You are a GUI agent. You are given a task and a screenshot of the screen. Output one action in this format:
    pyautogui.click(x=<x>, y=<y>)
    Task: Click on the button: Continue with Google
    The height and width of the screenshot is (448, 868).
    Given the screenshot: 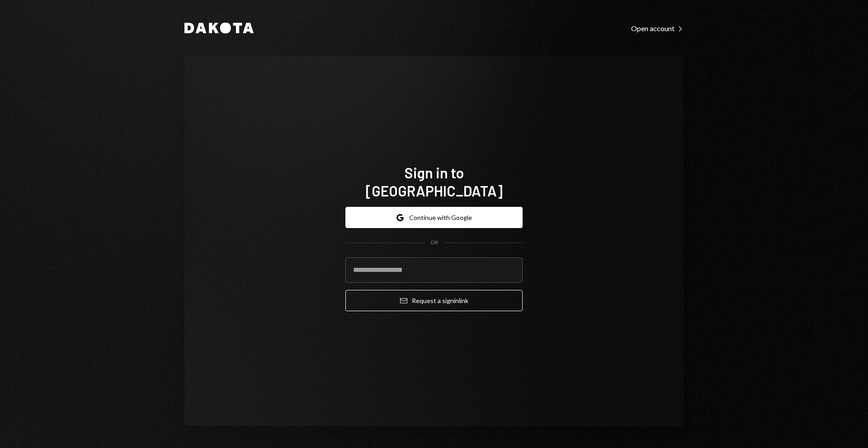 What is the action you would take?
    pyautogui.click(x=434, y=217)
    